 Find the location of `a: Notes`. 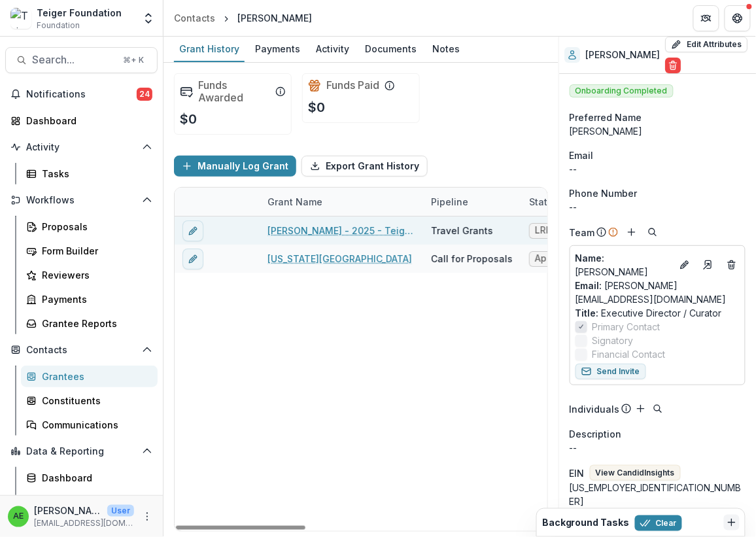

a: Notes is located at coordinates (446, 49).